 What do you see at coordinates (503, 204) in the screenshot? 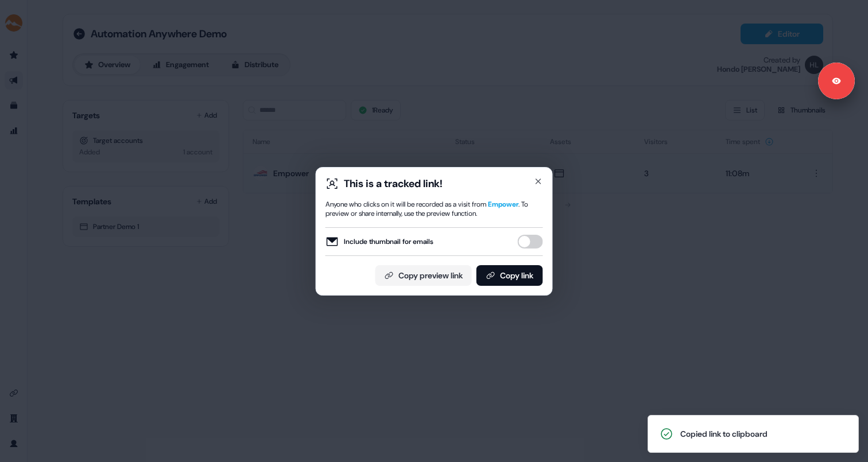
I see `span: Empower` at bounding box center [503, 204].